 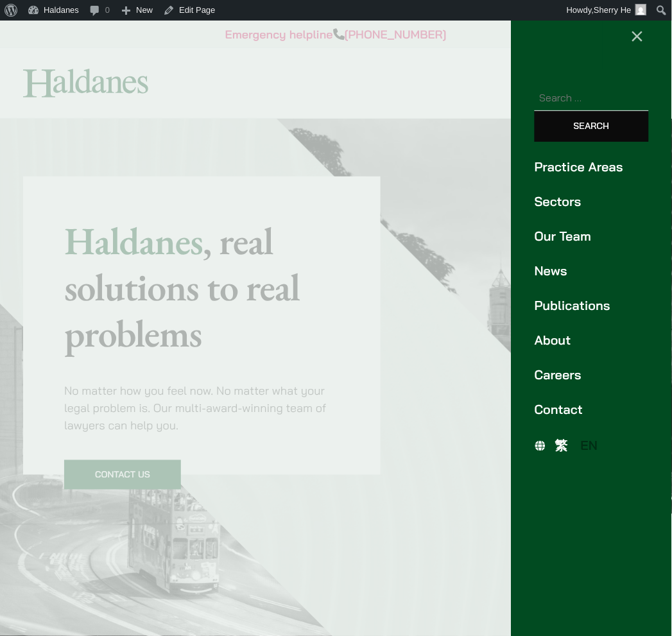 What do you see at coordinates (592, 375) in the screenshot?
I see `a: Careers` at bounding box center [592, 375].